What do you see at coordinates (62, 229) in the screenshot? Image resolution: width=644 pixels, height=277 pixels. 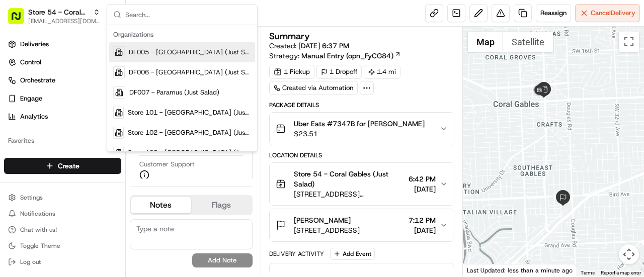 I see `button: Chat with us!` at bounding box center [62, 229].